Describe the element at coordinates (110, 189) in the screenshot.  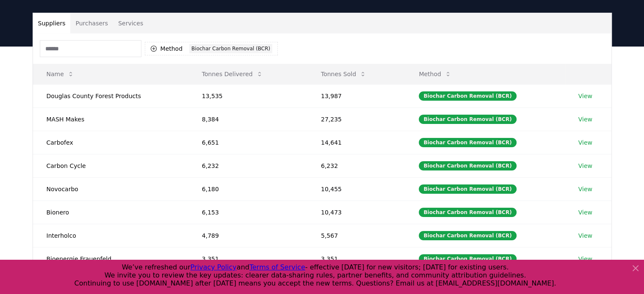
I see `td: Novocarbo` at that location.